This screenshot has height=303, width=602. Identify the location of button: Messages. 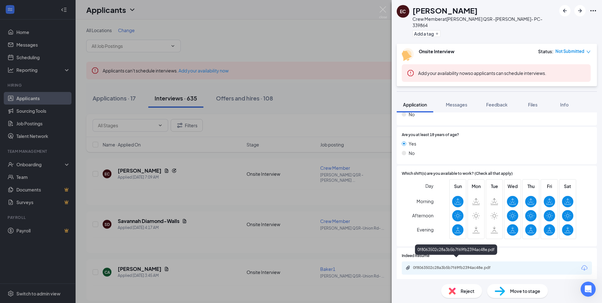
(94, 209).